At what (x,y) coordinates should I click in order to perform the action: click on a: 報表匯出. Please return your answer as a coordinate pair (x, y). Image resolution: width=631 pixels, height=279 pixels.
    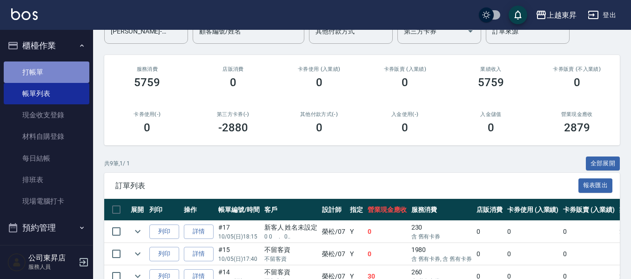
    Looking at the image, I should click on (595, 185).